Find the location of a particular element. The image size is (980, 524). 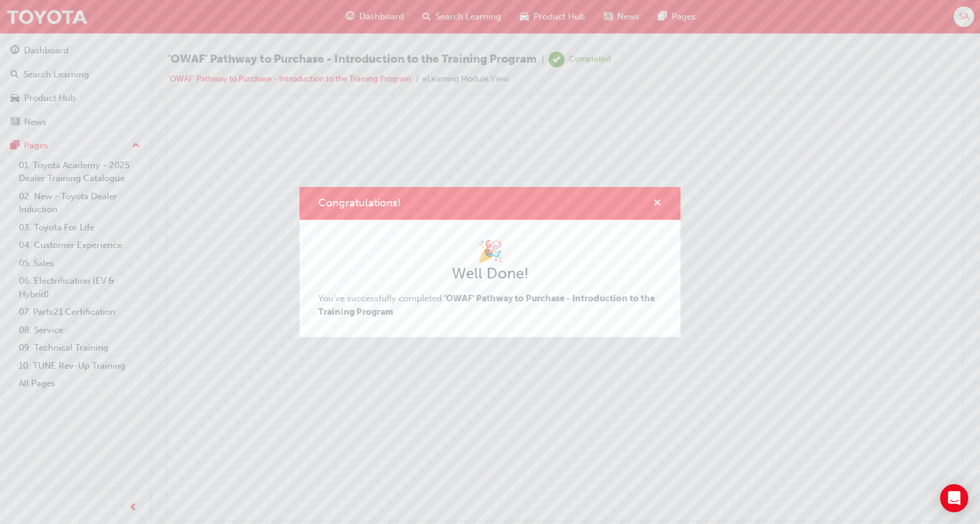

span: Congratulations! is located at coordinates (359, 203).